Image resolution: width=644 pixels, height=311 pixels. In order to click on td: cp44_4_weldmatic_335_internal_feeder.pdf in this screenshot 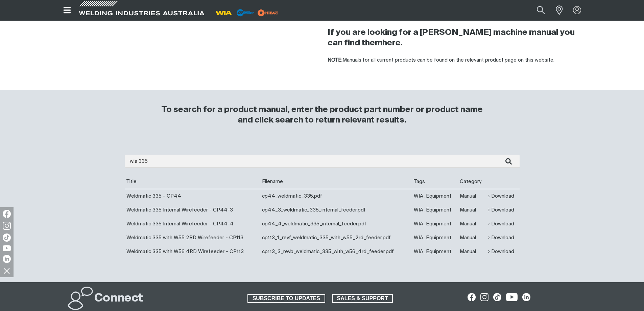, I will do `click(337, 224)`.